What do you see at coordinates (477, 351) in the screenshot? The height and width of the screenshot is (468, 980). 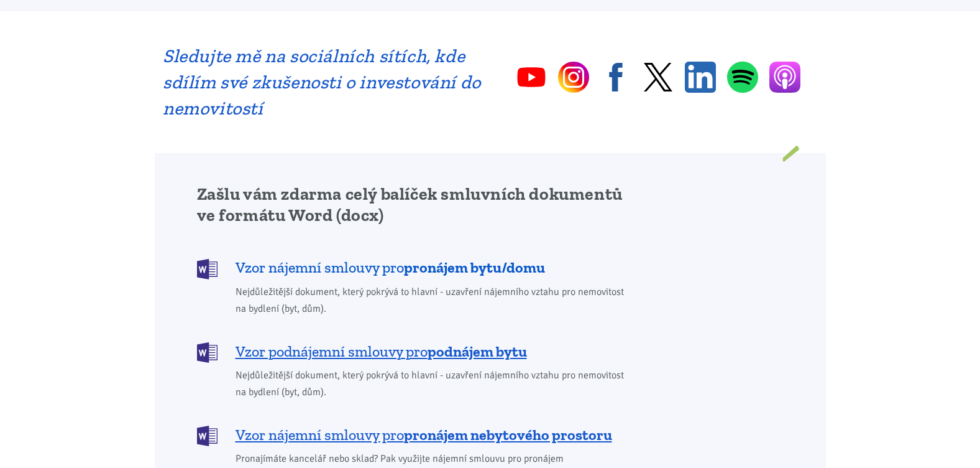 I see `b: podnájem bytu` at bounding box center [477, 351].